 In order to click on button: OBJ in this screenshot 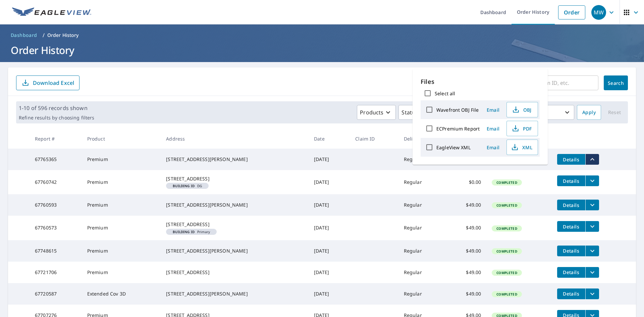, I will do `click(522, 110)`.